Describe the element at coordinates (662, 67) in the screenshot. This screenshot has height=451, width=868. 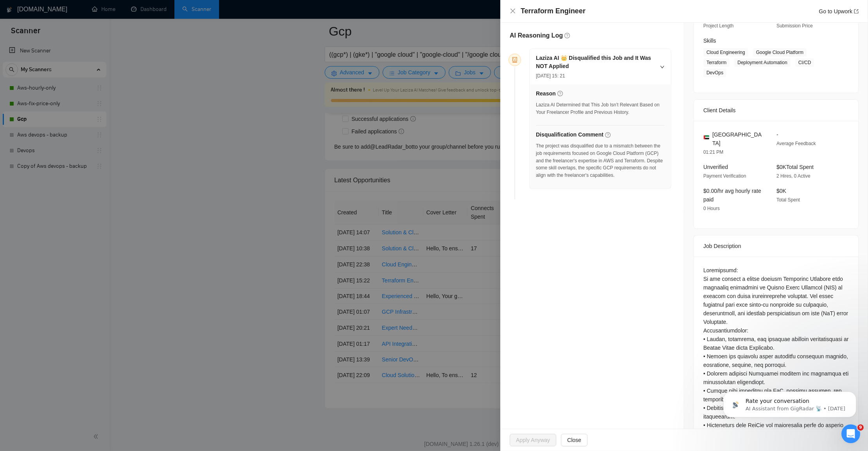
I see `span: right` at that location.